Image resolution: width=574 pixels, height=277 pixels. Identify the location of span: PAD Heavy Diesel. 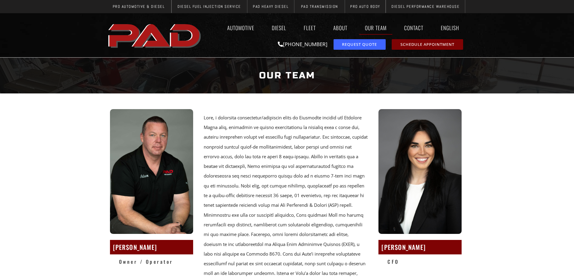
(270, 6).